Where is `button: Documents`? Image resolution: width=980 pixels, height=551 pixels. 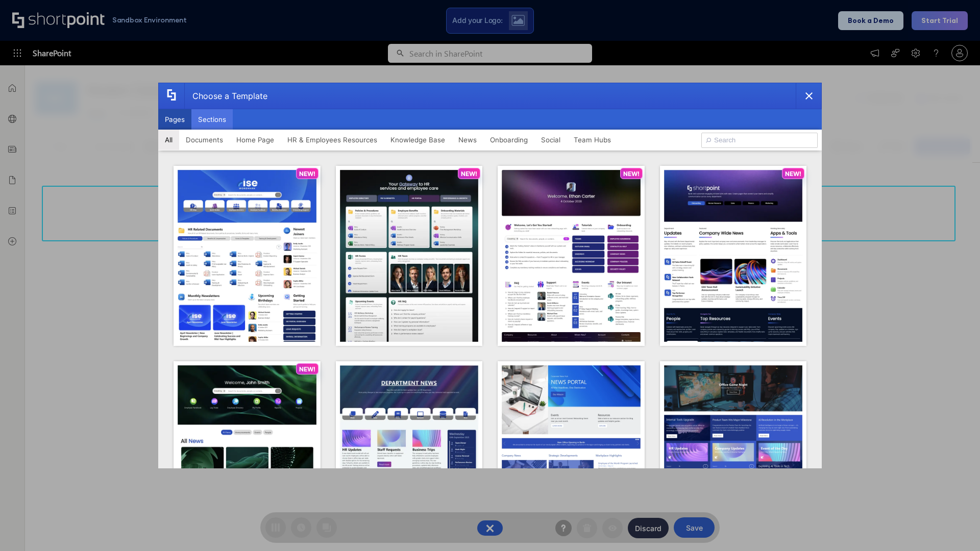 button: Documents is located at coordinates (205, 140).